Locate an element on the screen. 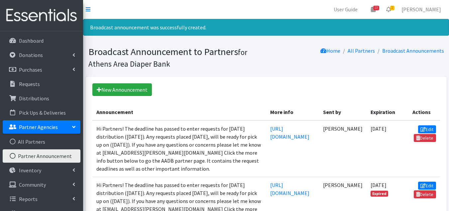 The width and height of the screenshot is (449, 211). a: Donations is located at coordinates (42, 55).